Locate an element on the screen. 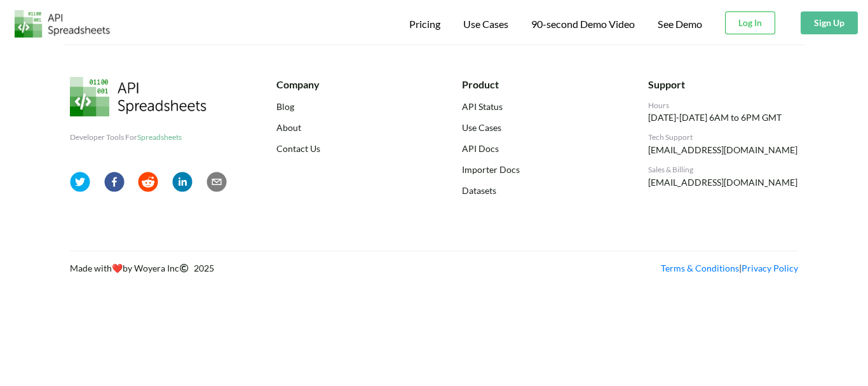  span: 2025 is located at coordinates (196, 268).